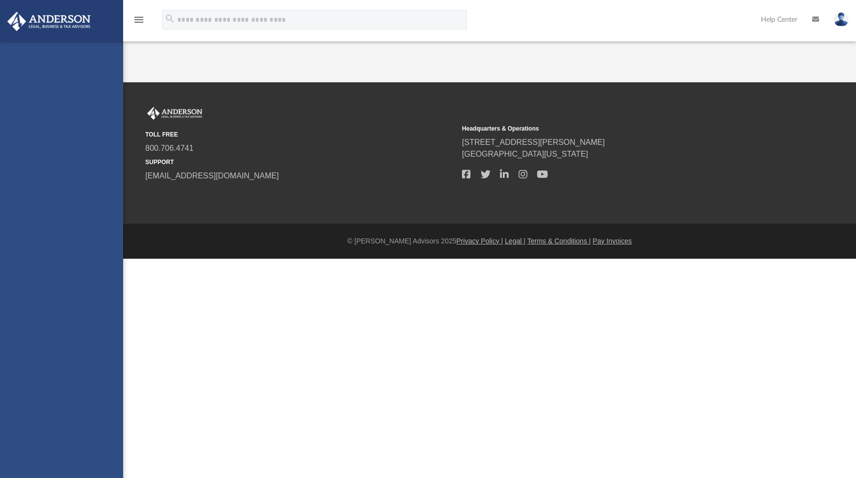 The image size is (856, 478). I want to click on a: menu, so click(139, 22).